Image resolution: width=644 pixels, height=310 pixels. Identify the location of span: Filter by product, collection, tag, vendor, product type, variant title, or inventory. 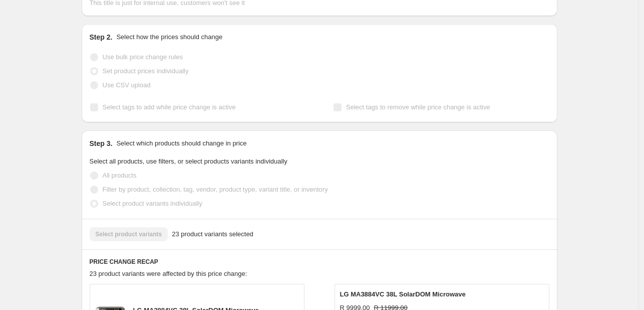
(216, 189).